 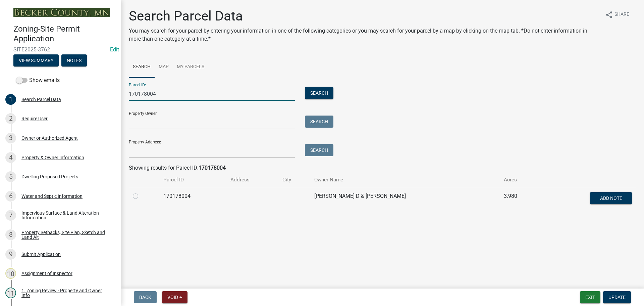 What do you see at coordinates (60, 49) in the screenshot?
I see `span: SITE2025-3762` at bounding box center [60, 49].